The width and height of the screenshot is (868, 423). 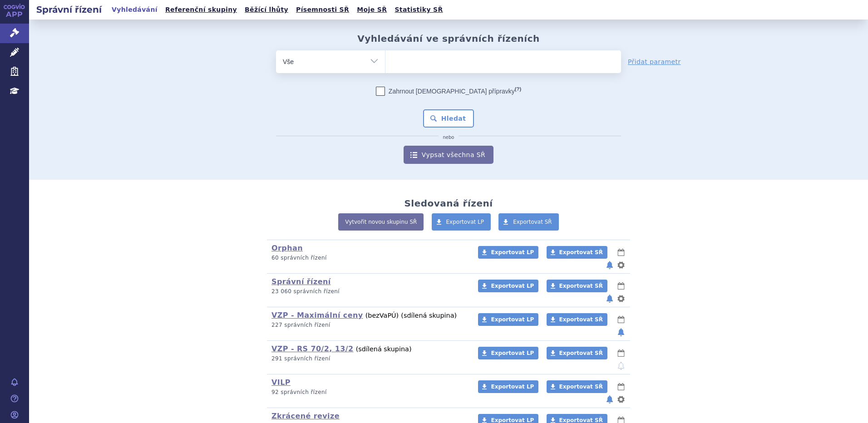 What do you see at coordinates (266, 10) in the screenshot?
I see `a: Běžící lhůty` at bounding box center [266, 10].